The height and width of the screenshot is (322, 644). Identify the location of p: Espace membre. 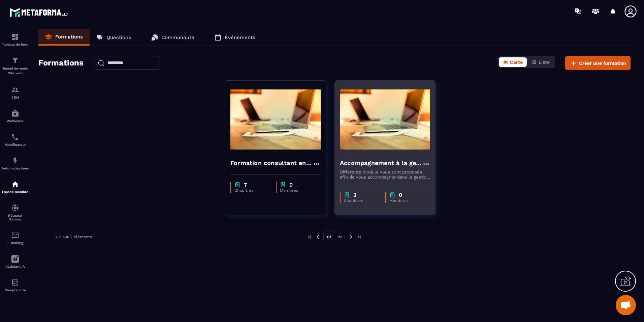
(15, 191).